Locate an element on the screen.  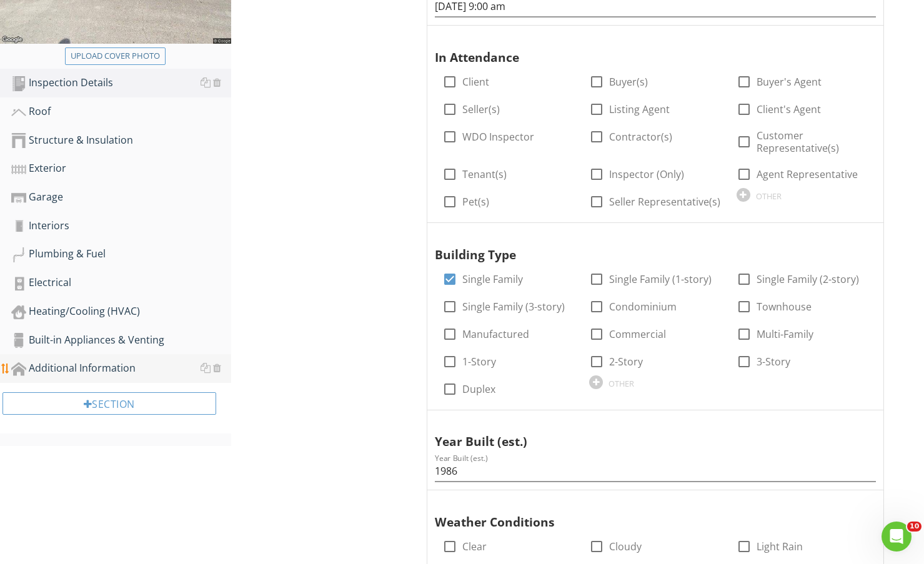
div: Weather Conditions is located at coordinates (644, 513).